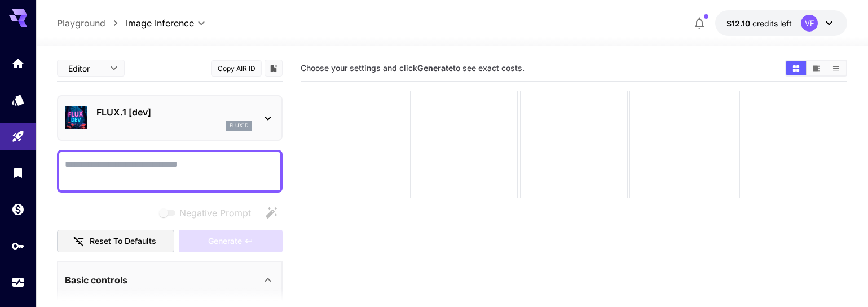 The image size is (868, 307). Describe the element at coordinates (174, 112) in the screenshot. I see `p: FLUX.1 [dev]` at that location.